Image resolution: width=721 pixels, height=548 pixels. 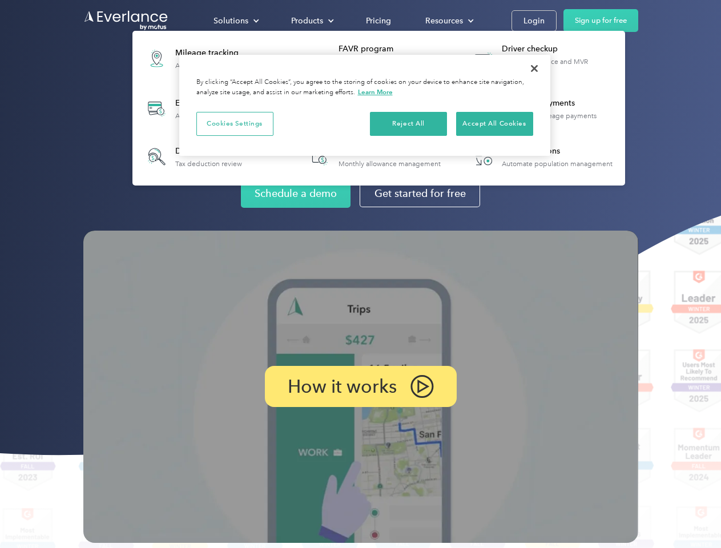 I want to click on div: Automate population management, so click(x=557, y=164).